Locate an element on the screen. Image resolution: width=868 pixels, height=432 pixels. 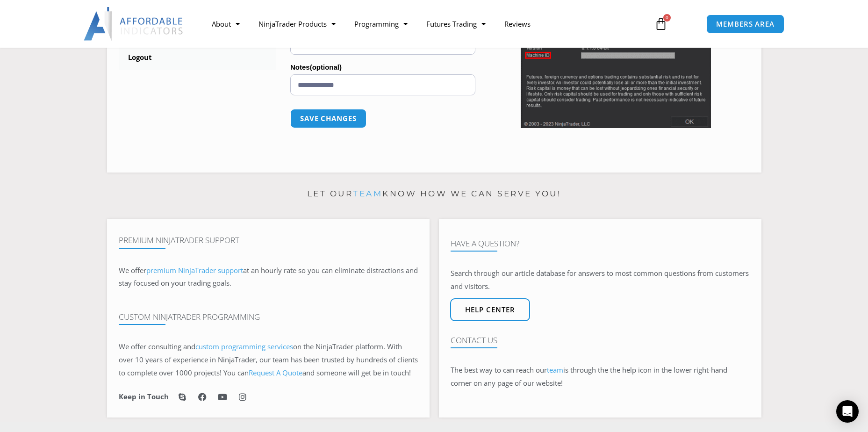
h4: Have A Question? is located at coordinates (600, 243).